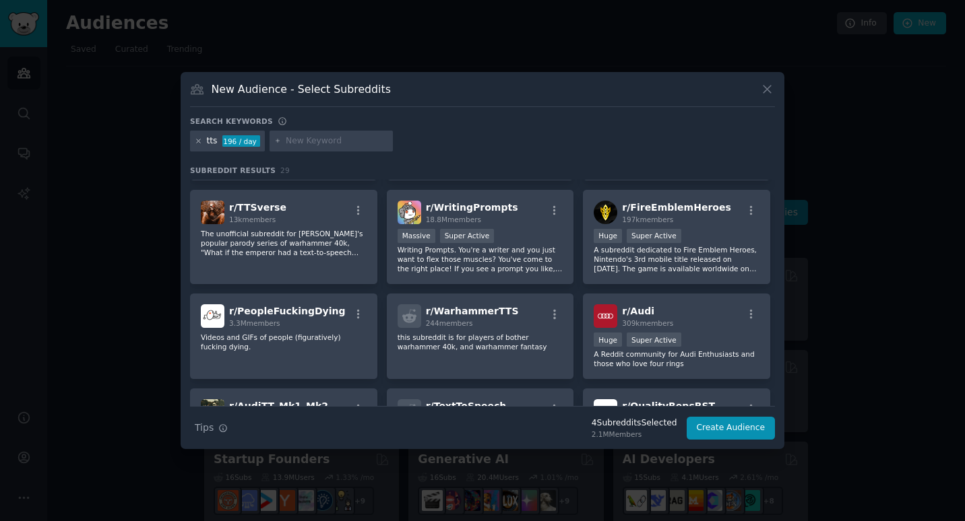 The height and width of the screenshot is (521, 965). Describe the element at coordinates (471, 207) in the screenshot. I see `span: r/ WritingPrompts` at that location.